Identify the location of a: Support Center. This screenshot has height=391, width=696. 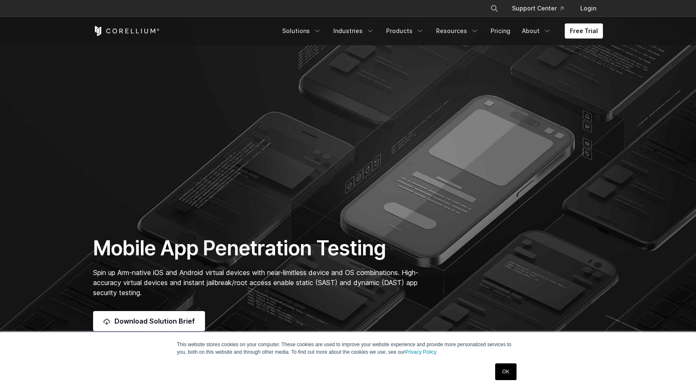
(537, 8).